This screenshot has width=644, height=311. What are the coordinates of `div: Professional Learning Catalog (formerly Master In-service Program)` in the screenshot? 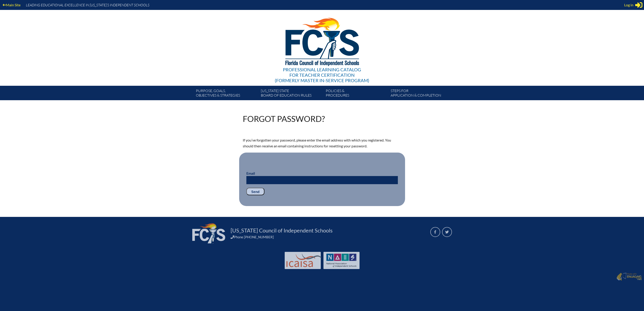 It's located at (322, 75).